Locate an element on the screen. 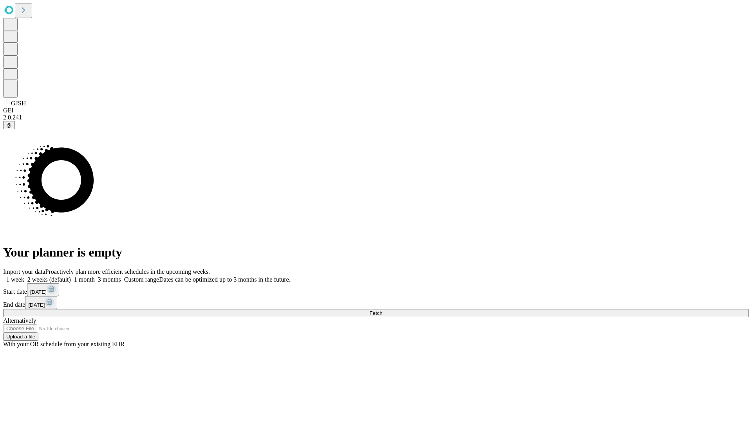 The width and height of the screenshot is (752, 423). span: Alternatively is located at coordinates (20, 320).